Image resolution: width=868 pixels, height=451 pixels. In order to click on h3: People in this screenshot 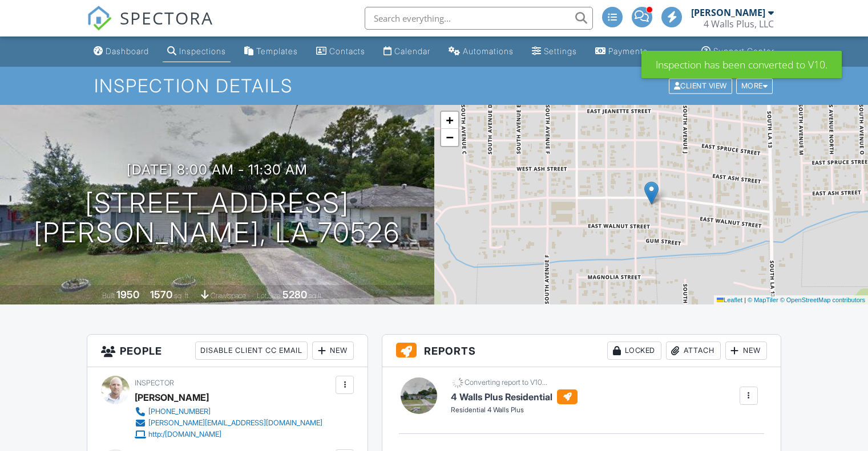, I will do `click(227, 351)`.